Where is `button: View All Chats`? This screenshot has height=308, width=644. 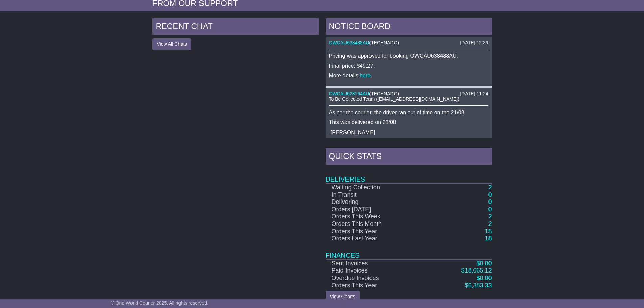 button: View All Chats is located at coordinates (172, 44).